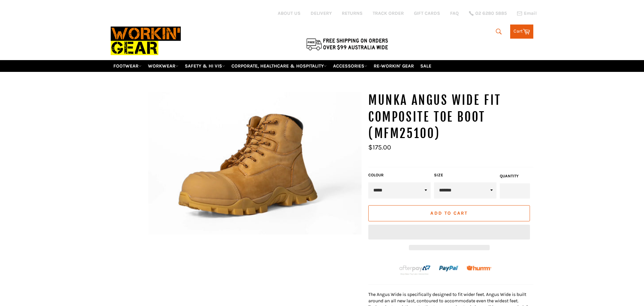 This screenshot has height=306, width=644. Describe the element at coordinates (425, 66) in the screenshot. I see `a: SALE` at that location.